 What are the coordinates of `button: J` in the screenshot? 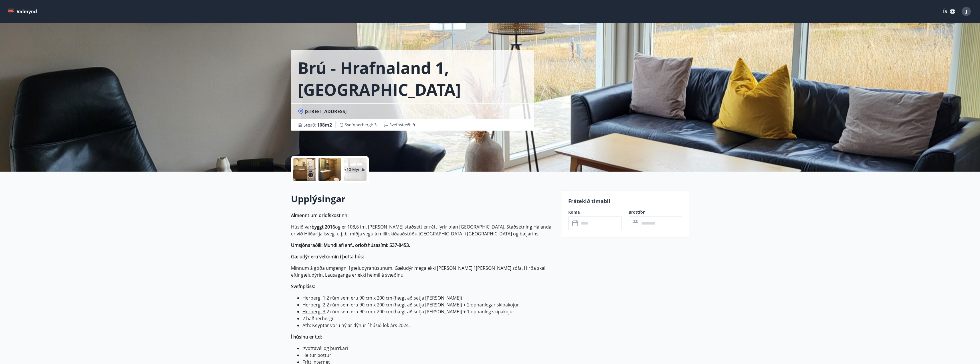 It's located at (967, 12).